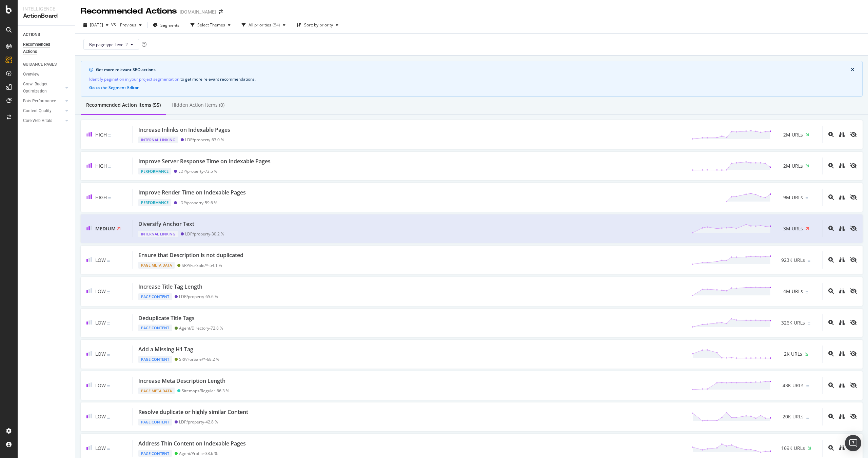 The image size is (868, 458). What do you see at coordinates (793, 323) in the screenshot?
I see `span: 326K URLs` at bounding box center [793, 323].